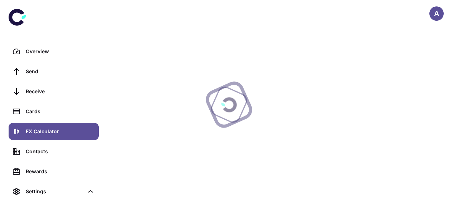 Image resolution: width=458 pixels, height=209 pixels. What do you see at coordinates (60, 72) in the screenshot?
I see `div: Send` at bounding box center [60, 72].